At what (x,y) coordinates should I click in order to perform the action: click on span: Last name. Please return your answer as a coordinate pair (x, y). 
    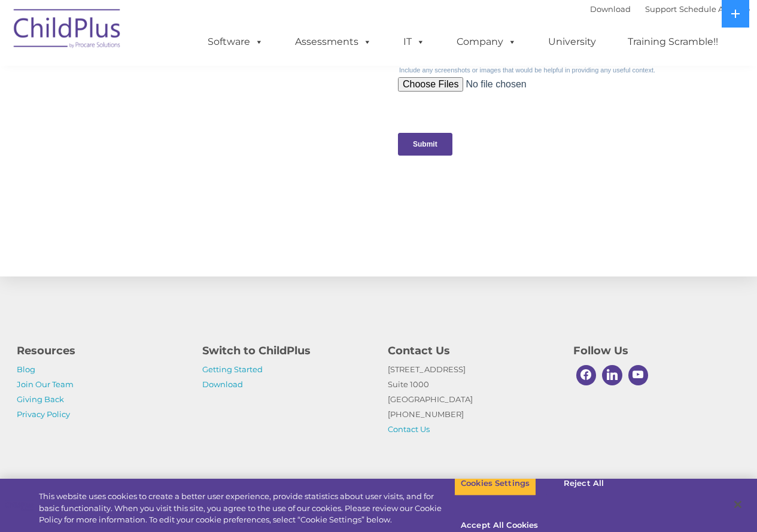
    Looking at the image, I should click on (184, 83).